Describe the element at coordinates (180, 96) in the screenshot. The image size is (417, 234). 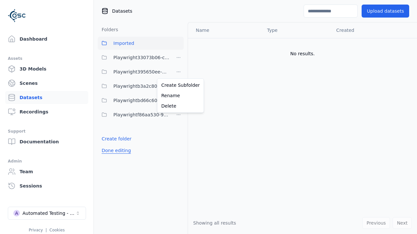
I see `a: Rename` at that location.